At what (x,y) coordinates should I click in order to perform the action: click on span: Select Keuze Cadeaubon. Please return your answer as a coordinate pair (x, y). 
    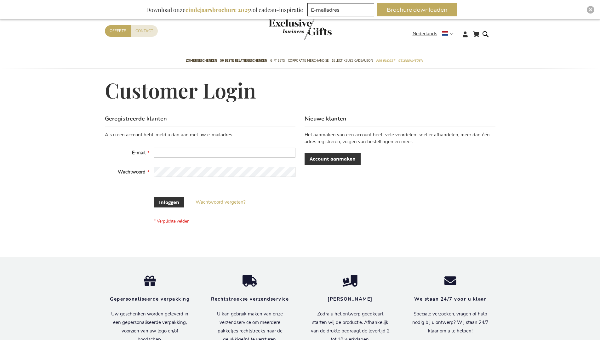
    Looking at the image, I should click on (353, 60).